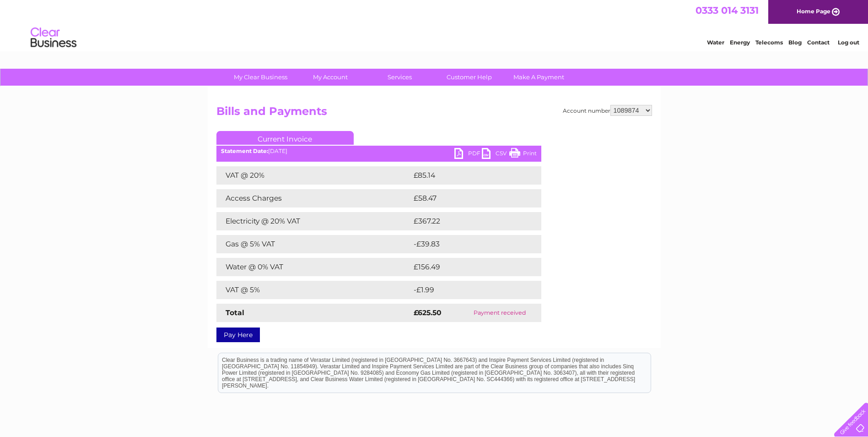 Image resolution: width=868 pixels, height=437 pixels. Describe the element at coordinates (235, 312) in the screenshot. I see `strong: Total` at that location.